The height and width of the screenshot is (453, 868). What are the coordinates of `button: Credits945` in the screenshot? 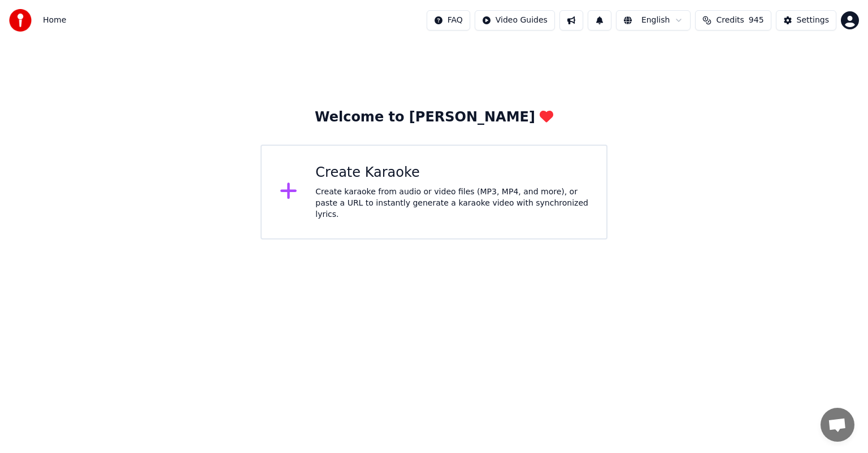 It's located at (733, 21).